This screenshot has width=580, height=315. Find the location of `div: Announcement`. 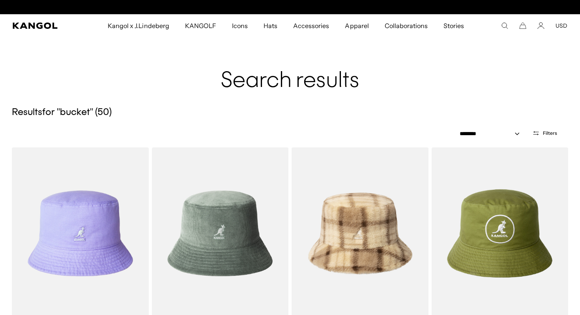

div: Announcement is located at coordinates (290, 7).